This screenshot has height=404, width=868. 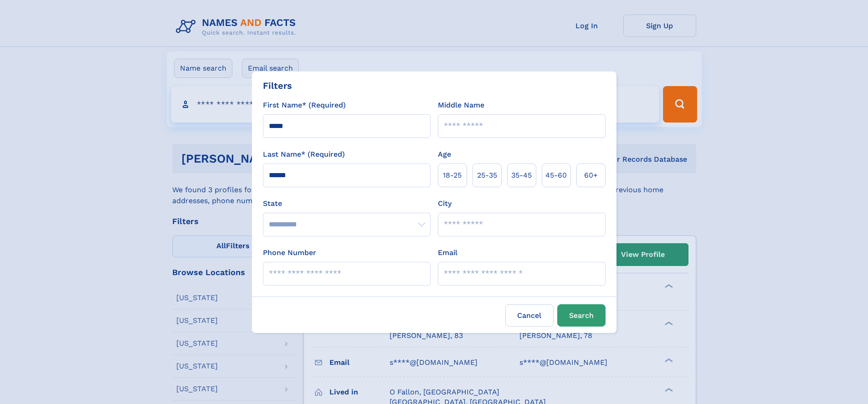 What do you see at coordinates (304, 105) in the screenshot?
I see `label: First Name* (Required)` at bounding box center [304, 105].